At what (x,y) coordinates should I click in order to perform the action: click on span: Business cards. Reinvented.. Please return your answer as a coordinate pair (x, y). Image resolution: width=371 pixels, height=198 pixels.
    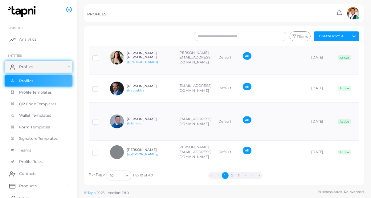
    Looking at the image, I should click on (340, 192).